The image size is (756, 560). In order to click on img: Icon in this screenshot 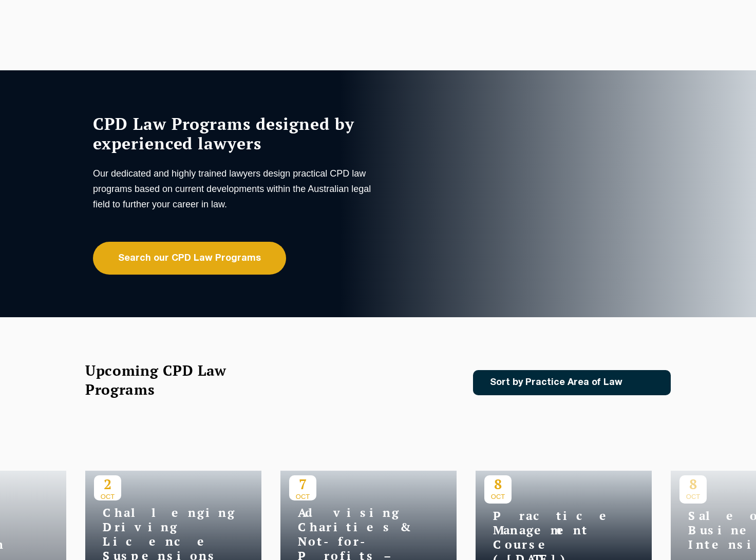, I will do `click(645, 382)`.